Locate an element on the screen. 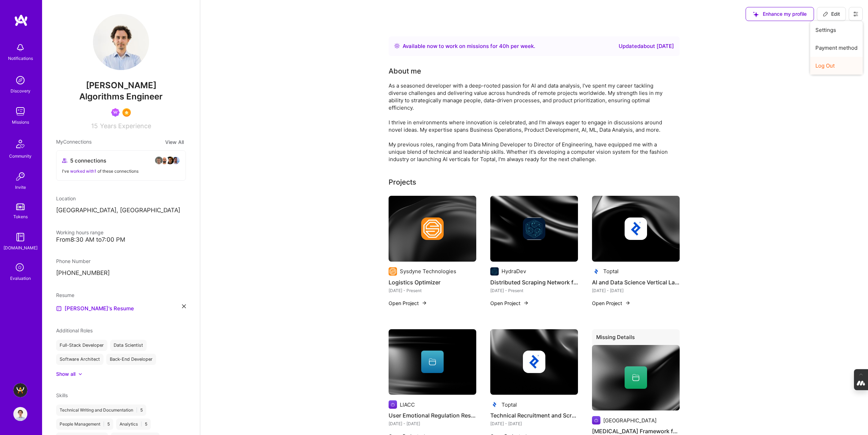  button: Payment method is located at coordinates (836, 48).